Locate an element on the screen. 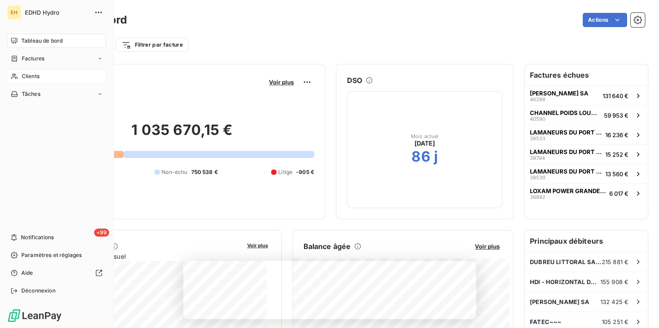 The height and width of the screenshot is (328, 659). span: Notifications is located at coordinates (37, 237).